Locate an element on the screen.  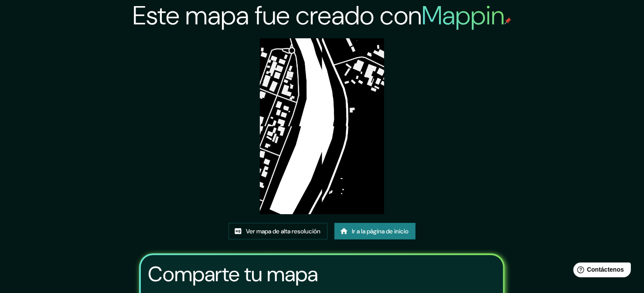
font: Contáctenos is located at coordinates (39, 11).